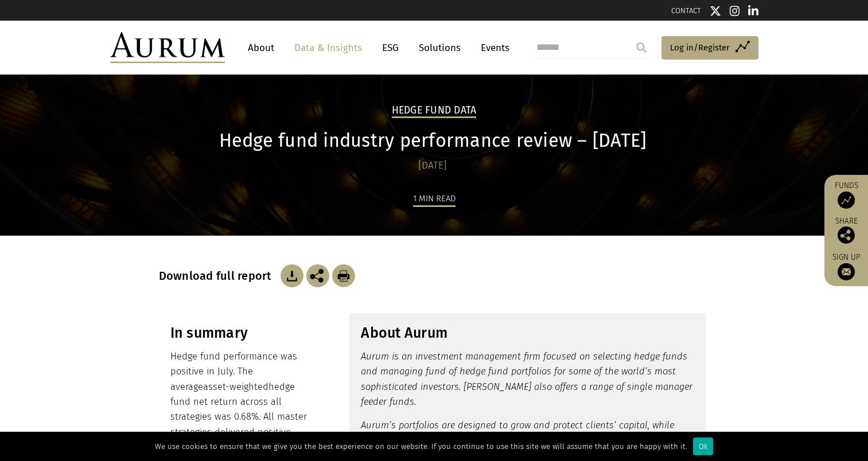 This screenshot has height=461, width=868. Describe the element at coordinates (261, 48) in the screenshot. I see `a: About` at that location.